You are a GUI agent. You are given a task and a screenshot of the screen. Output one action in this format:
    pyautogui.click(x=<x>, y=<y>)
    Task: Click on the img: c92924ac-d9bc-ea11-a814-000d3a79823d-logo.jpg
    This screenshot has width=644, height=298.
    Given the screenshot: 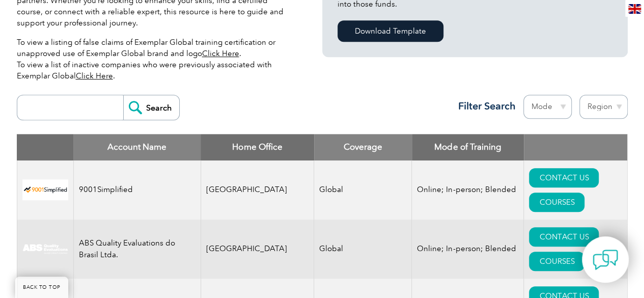 What is the action you would take?
    pyautogui.click(x=46, y=249)
    